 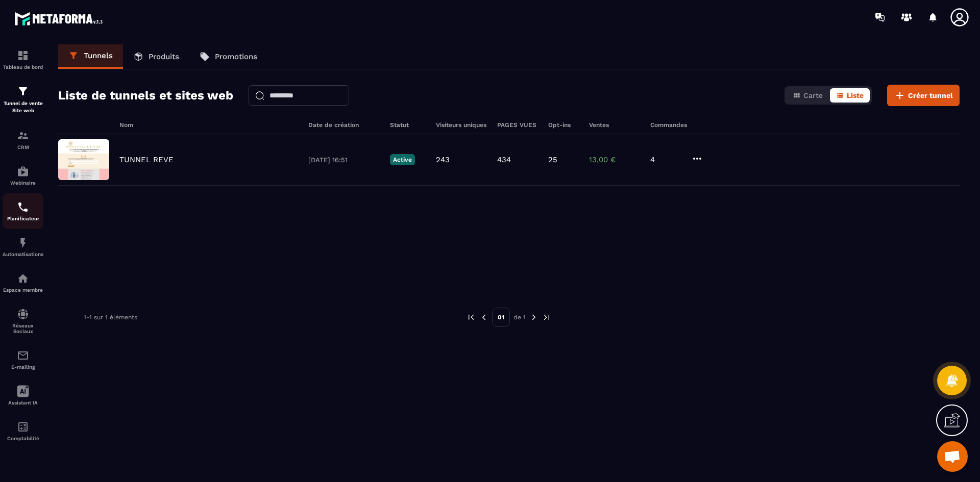 What do you see at coordinates (462, 125) in the screenshot?
I see `h6: Visiteurs uniques` at bounding box center [462, 125].